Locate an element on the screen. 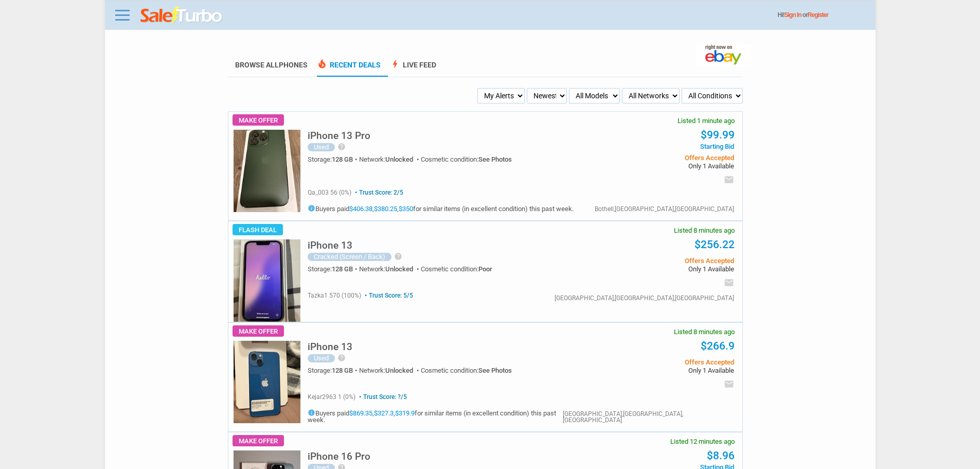 Image resolution: width=980 pixels, height=469 pixels. span: Listed 1 minute ago is located at coordinates (706, 120).